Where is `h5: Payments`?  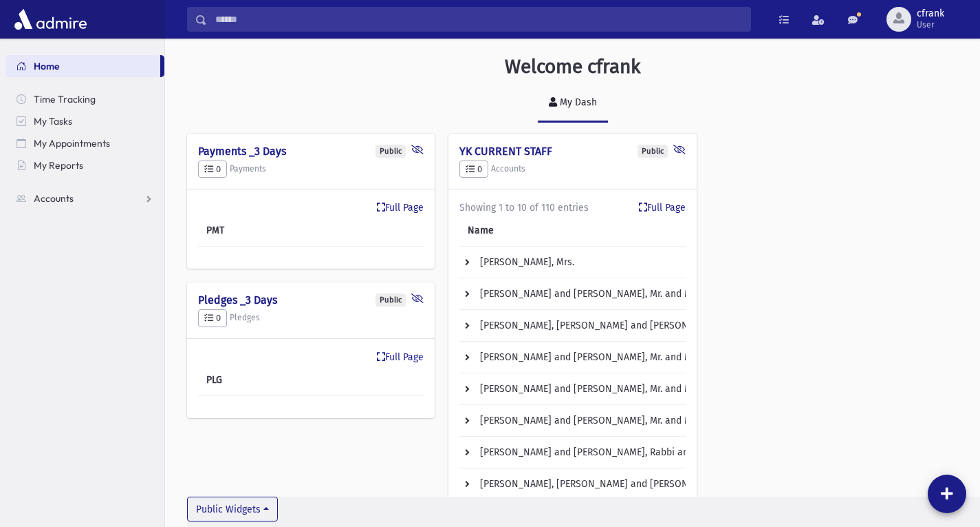
h5: Payments is located at coordinates (311, 169).